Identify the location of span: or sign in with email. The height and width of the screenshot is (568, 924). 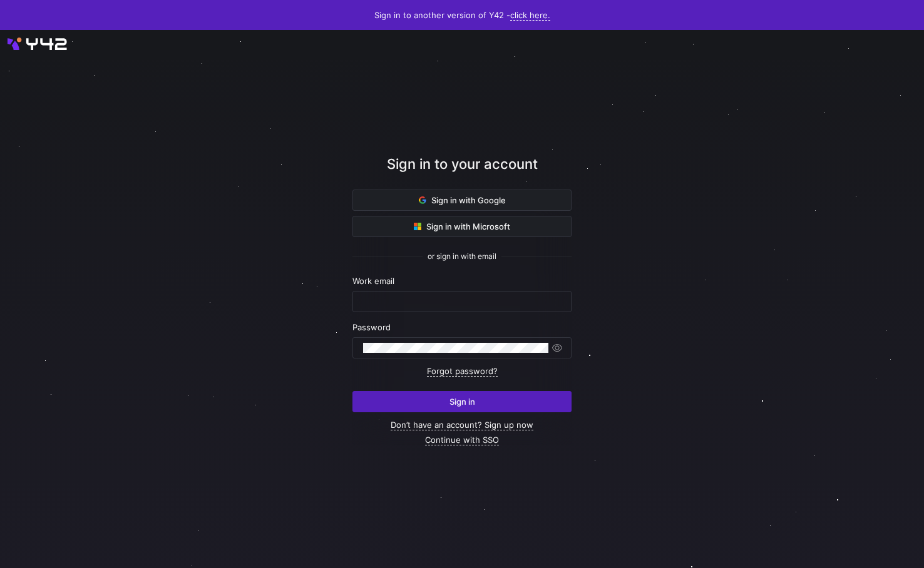
(462, 256).